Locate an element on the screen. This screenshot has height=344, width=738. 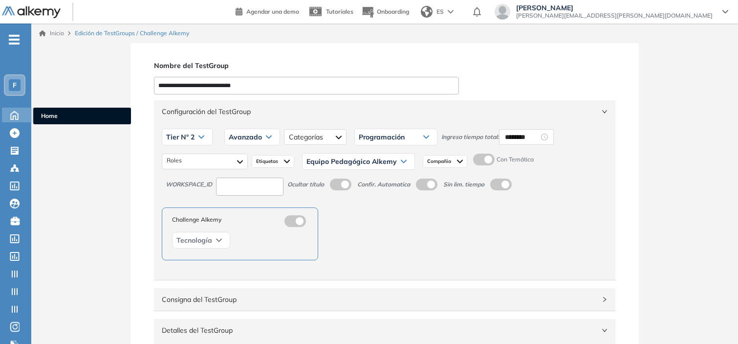
span: Configuración del TestGroup is located at coordinates (379, 111).